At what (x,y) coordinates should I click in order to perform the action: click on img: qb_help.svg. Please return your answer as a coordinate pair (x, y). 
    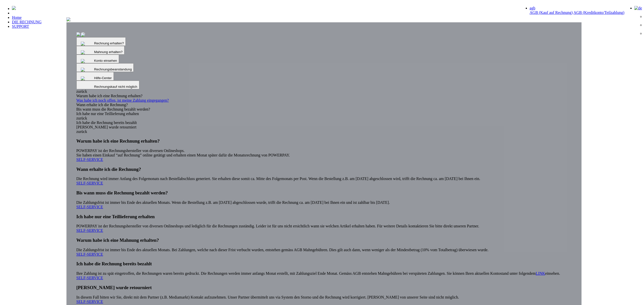
    Looking at the image, I should click on (87, 70).